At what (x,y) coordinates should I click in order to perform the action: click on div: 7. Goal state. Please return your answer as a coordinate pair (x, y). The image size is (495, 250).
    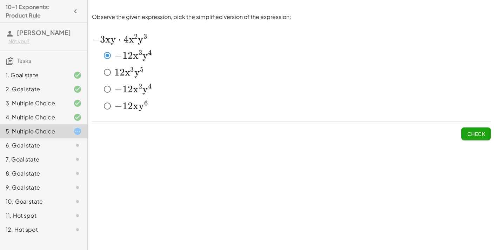
    Looking at the image, I should click on (34, 159).